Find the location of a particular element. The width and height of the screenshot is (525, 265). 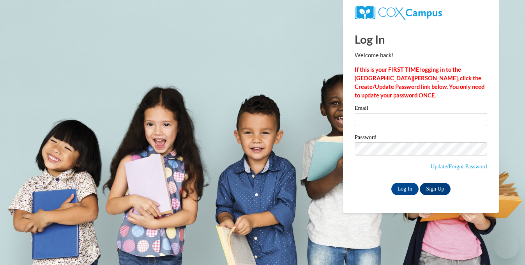

label: Email is located at coordinates (421, 109).